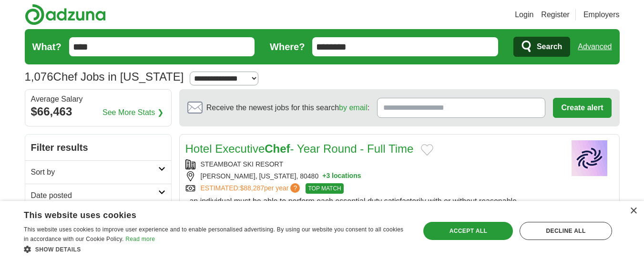 The width and height of the screenshot is (644, 261). I want to click on div: Close, so click(633, 211).